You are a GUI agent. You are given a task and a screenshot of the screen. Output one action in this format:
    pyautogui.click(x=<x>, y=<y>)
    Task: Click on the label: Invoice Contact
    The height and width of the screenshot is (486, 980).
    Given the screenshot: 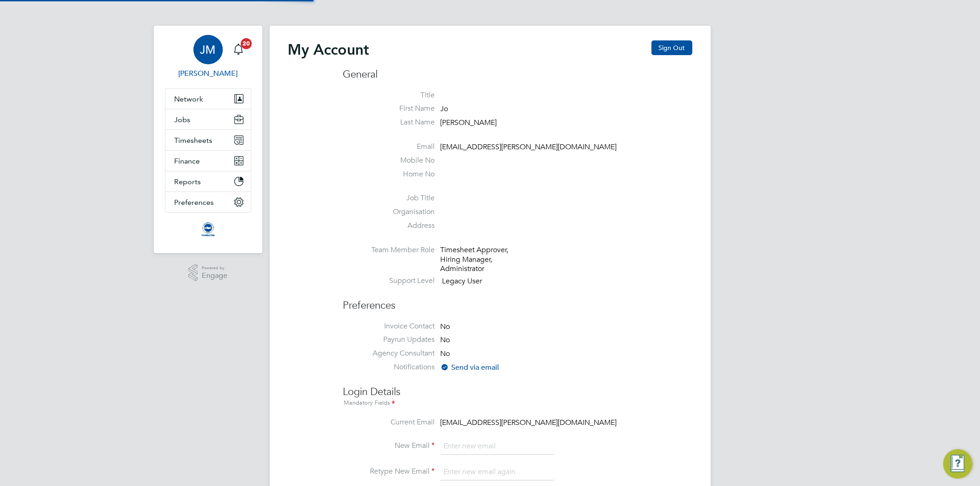 What is the action you would take?
    pyautogui.click(x=389, y=326)
    